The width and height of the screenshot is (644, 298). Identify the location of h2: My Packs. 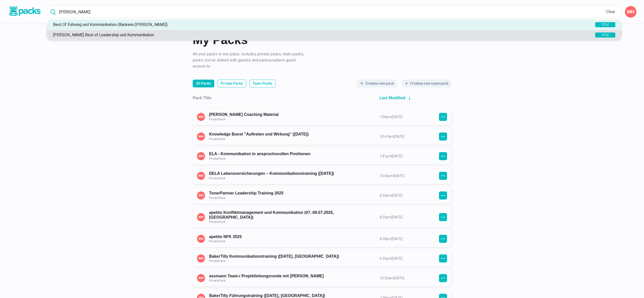
(322, 40).